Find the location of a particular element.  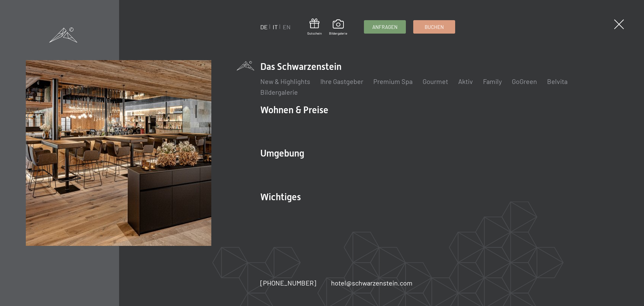

a: New & Highlights is located at coordinates (285, 81).